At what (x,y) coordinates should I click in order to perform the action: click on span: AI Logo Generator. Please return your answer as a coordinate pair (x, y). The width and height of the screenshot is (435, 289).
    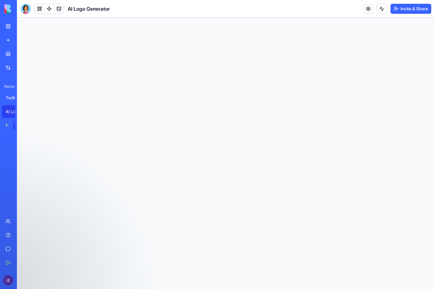
    Looking at the image, I should click on (89, 9).